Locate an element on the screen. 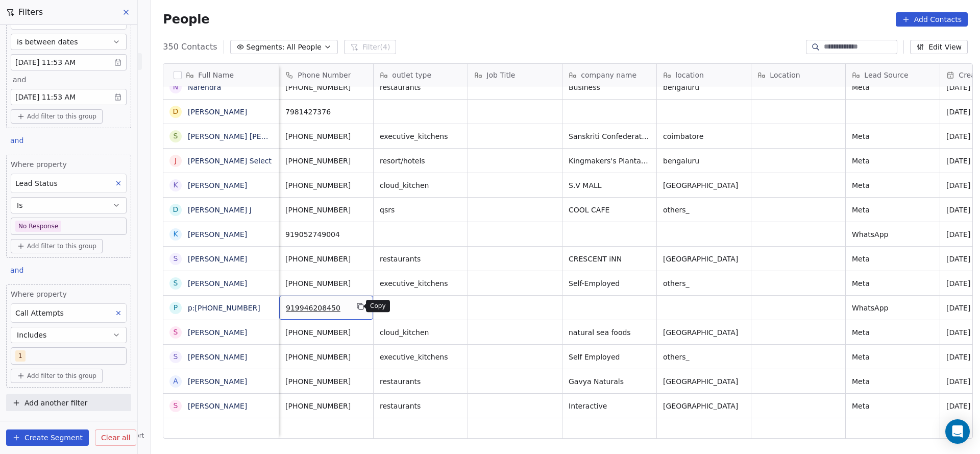  span: coimbatore is located at coordinates (704, 136).